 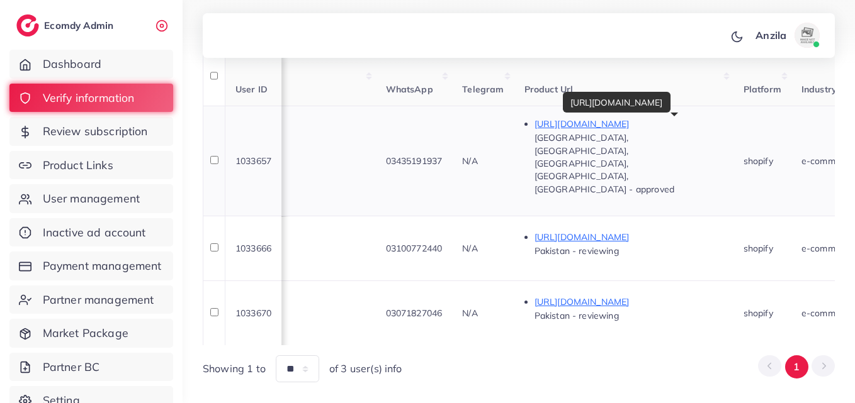 I want to click on span: Telegram, so click(x=483, y=89).